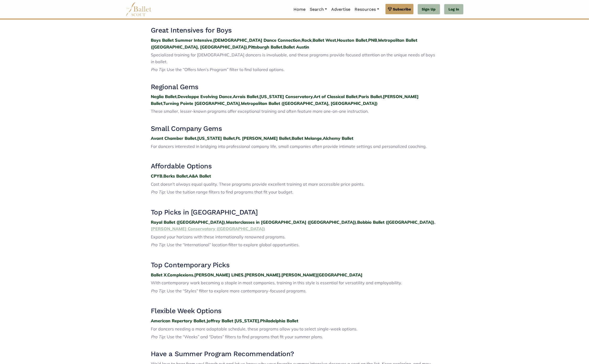 The image size is (589, 364). Describe the element at coordinates (173, 138) in the screenshot. I see `a: Avant Chamber Ballet` at that location.